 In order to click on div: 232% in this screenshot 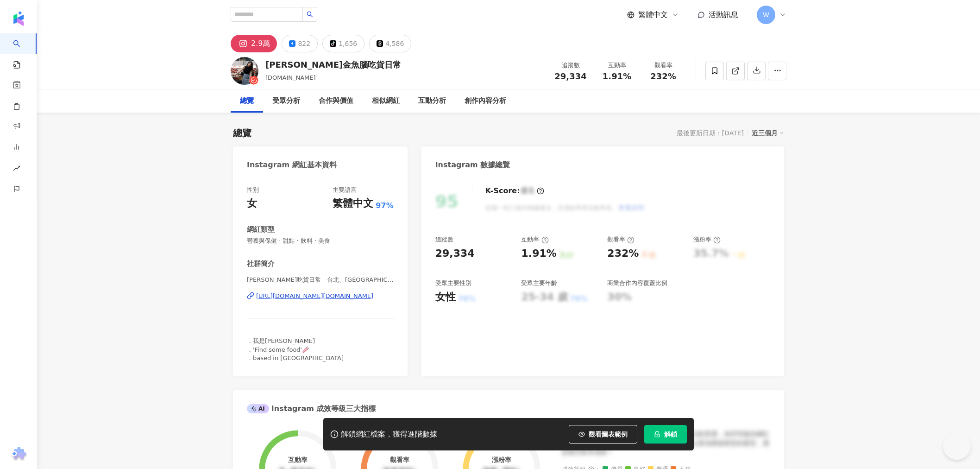, I will do `click(623, 254)`.